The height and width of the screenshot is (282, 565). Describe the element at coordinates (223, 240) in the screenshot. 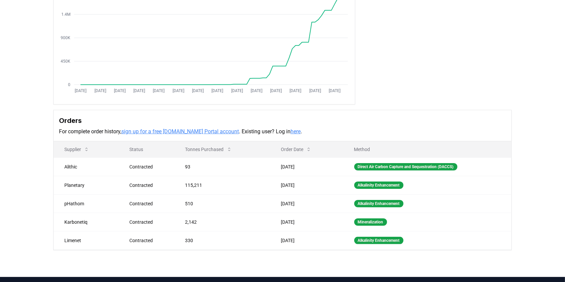

I see `td: 330` at that location.